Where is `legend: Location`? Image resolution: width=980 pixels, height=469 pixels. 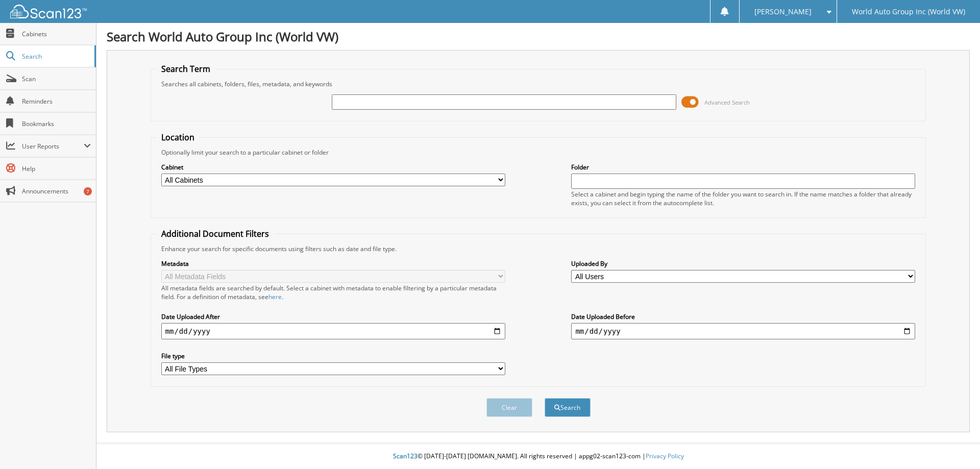 legend: Location is located at coordinates (178, 138).